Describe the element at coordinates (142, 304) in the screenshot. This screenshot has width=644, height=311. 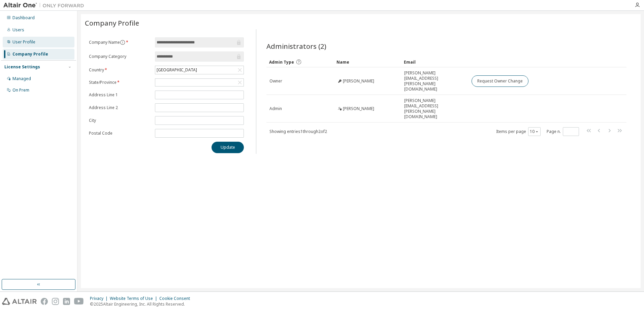
I see `p: © 2025 Altair Engineering, Inc. All Rights Reserved.` at that location.